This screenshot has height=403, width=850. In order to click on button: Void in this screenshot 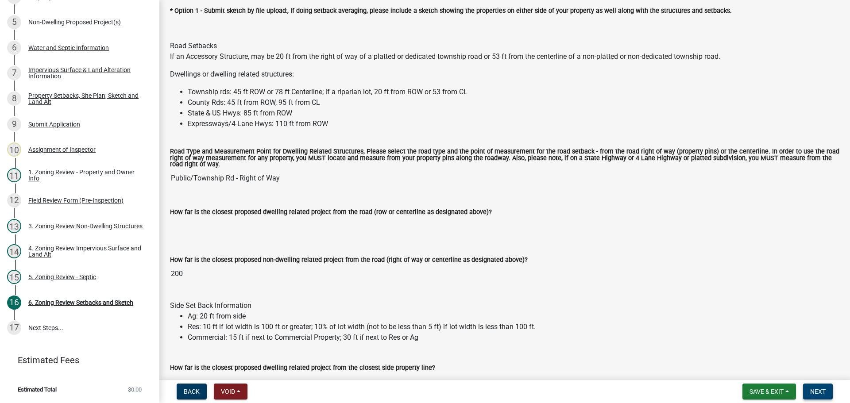, I will do `click(231, 392)`.